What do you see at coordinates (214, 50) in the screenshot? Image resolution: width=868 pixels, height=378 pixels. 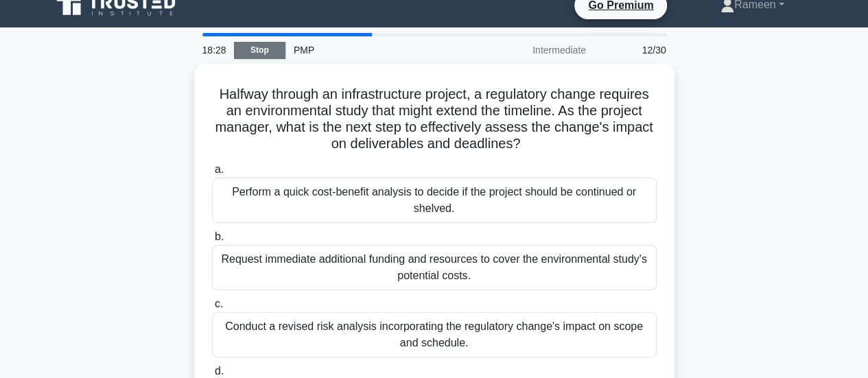 I see `div: 18:28` at bounding box center [214, 50].